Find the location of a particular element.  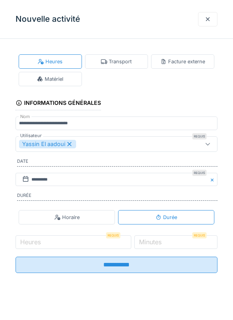

div: Durée is located at coordinates (166, 217).